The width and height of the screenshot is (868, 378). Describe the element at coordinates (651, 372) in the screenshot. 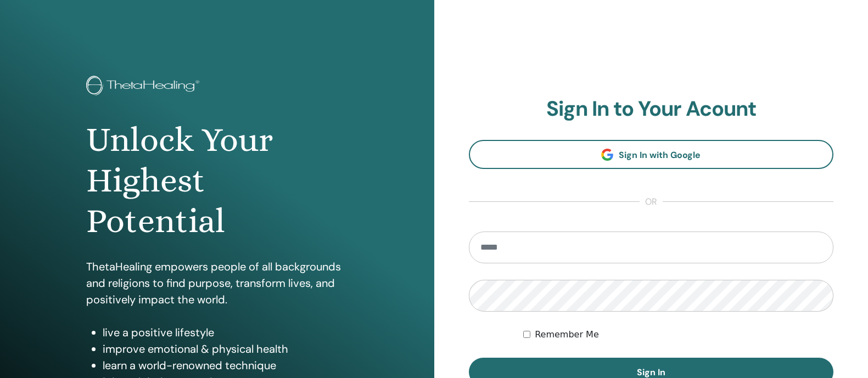

I see `span: Sign In` at that location.